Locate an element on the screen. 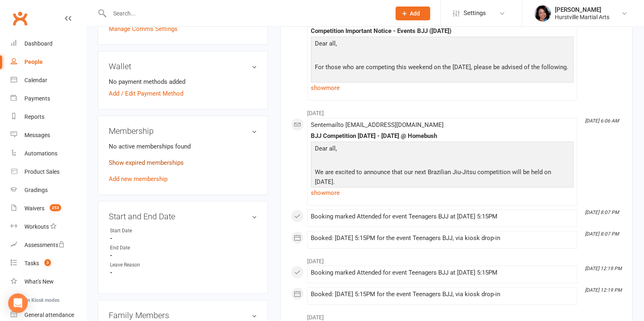  h3: Family Members is located at coordinates (183, 315).